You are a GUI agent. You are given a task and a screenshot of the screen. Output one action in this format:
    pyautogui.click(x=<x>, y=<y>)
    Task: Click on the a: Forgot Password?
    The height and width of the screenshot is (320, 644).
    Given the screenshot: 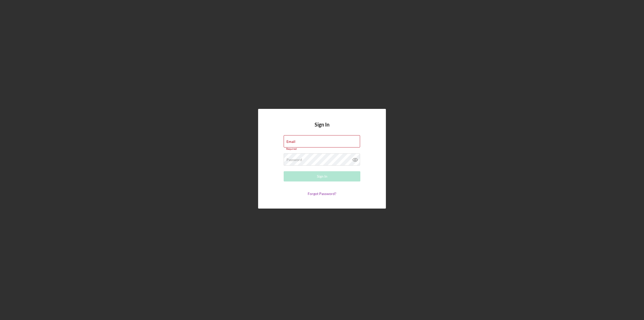 What is the action you would take?
    pyautogui.click(x=322, y=193)
    